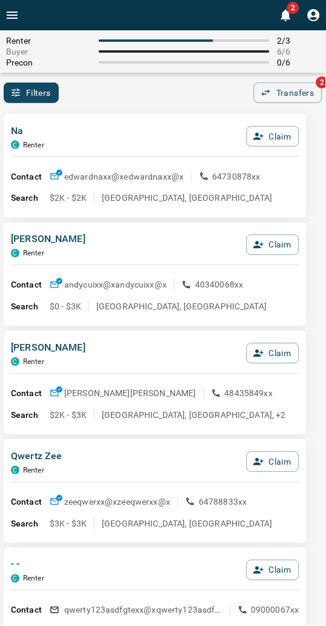  I want to click on span: Precon, so click(49, 62).